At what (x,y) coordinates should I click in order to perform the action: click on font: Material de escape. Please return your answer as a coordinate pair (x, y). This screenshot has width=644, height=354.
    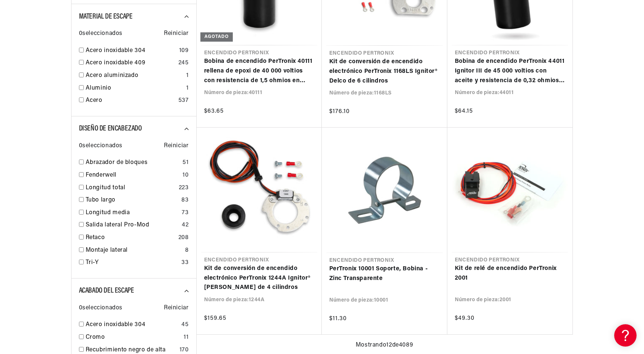
    Looking at the image, I should click on (106, 17).